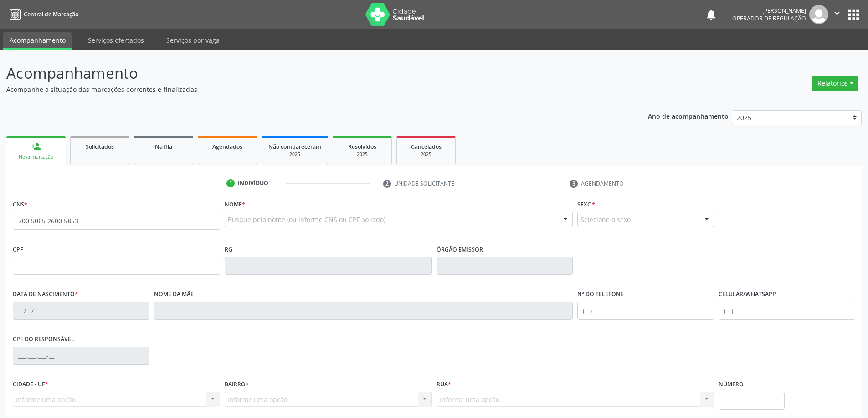 This screenshot has height=418, width=868. What do you see at coordinates (460, 249) in the screenshot?
I see `label: Órgão emissor` at bounding box center [460, 249].